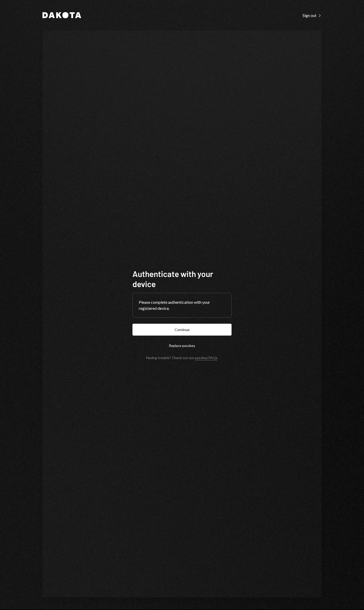 Image resolution: width=364 pixels, height=610 pixels. I want to click on button: Continue, so click(182, 329).